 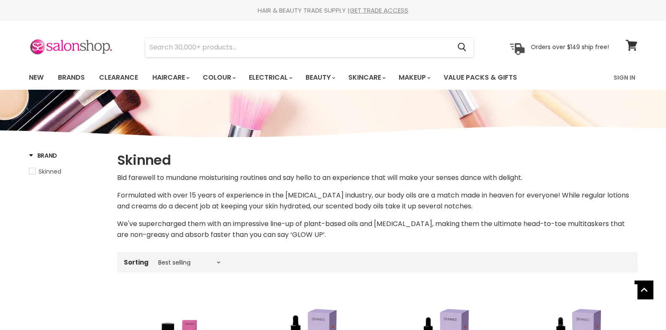 What do you see at coordinates (36, 78) in the screenshot?
I see `a: New` at bounding box center [36, 78].